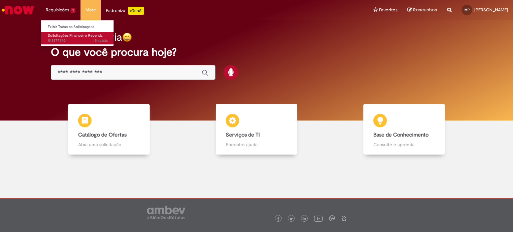 The width and height of the screenshot is (513, 232). I want to click on img: logo_footer_facebook.png, so click(278, 219).